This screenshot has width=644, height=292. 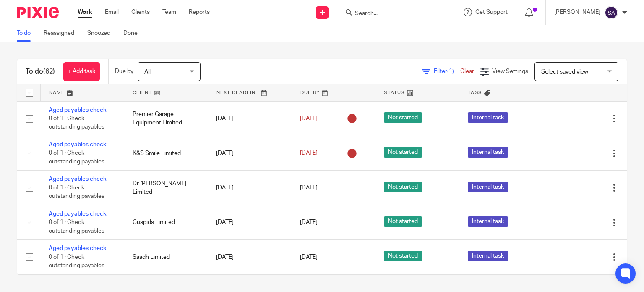 I want to click on a: Clear, so click(x=467, y=71).